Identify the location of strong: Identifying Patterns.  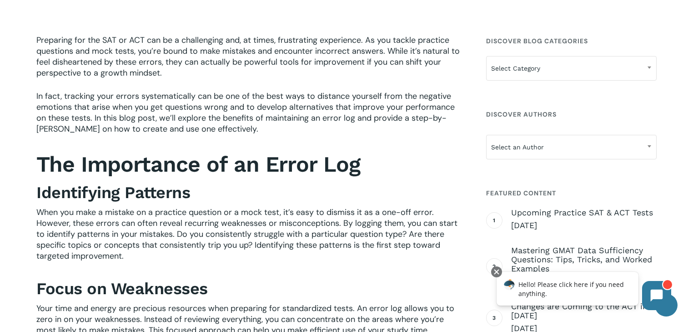
(113, 192).